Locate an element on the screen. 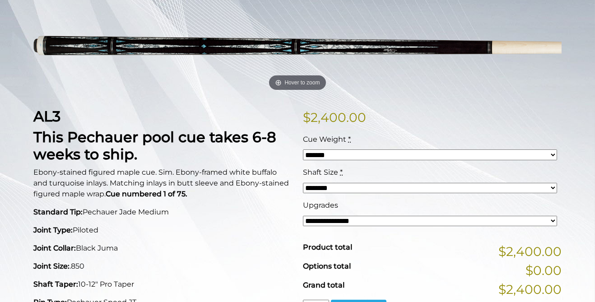 The height and width of the screenshot is (302, 595). span: Grand total is located at coordinates (324, 285).